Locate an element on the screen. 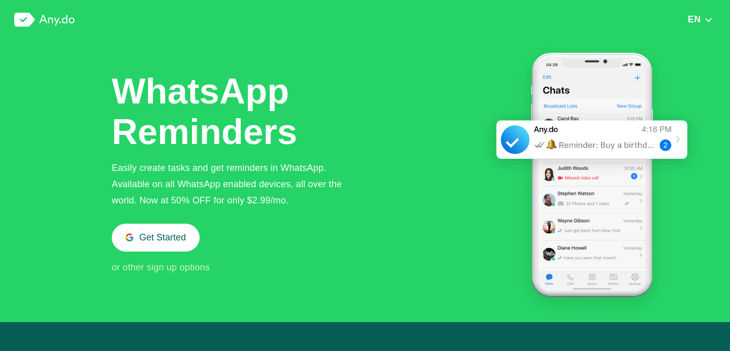 The width and height of the screenshot is (730, 351). button: Get Started is located at coordinates (155, 238).